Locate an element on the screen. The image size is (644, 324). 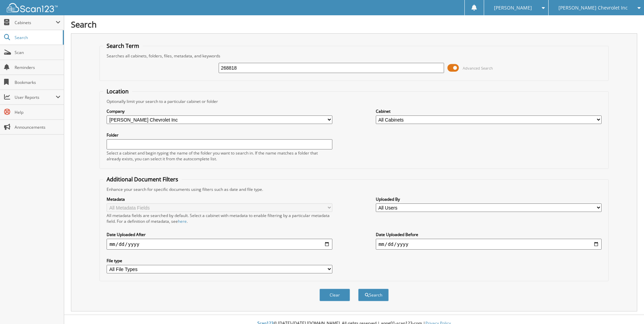
img: scan123-logo-white.svg is located at coordinates (32, 8).